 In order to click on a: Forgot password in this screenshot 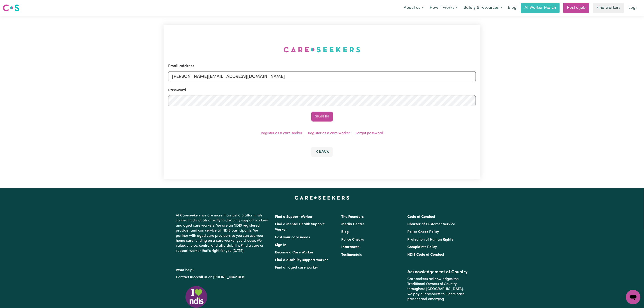, I will do `click(370, 134)`.